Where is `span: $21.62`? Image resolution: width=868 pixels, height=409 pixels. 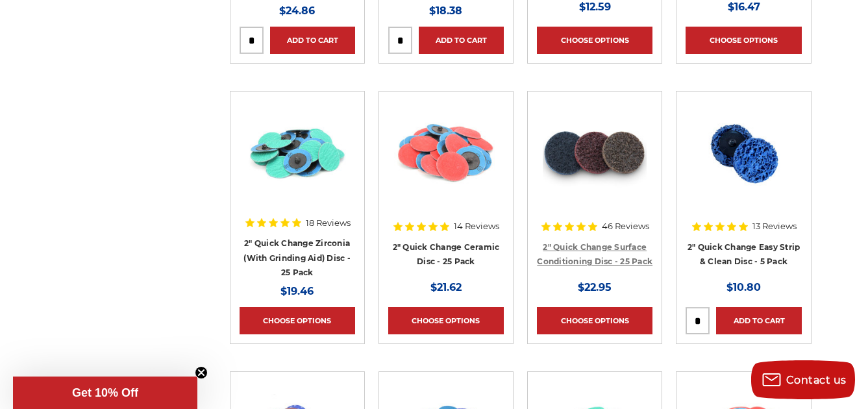
span: $21.62 is located at coordinates (446, 287).